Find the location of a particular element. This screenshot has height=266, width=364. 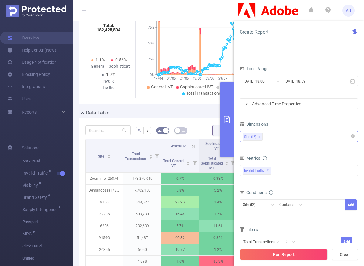

button: Download PDF is located at coordinates (234, 130).